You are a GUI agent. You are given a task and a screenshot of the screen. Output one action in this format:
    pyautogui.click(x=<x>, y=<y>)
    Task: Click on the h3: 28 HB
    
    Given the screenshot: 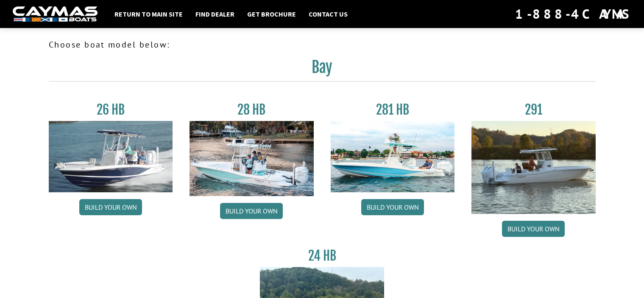 What is the action you would take?
    pyautogui.click(x=251, y=110)
    